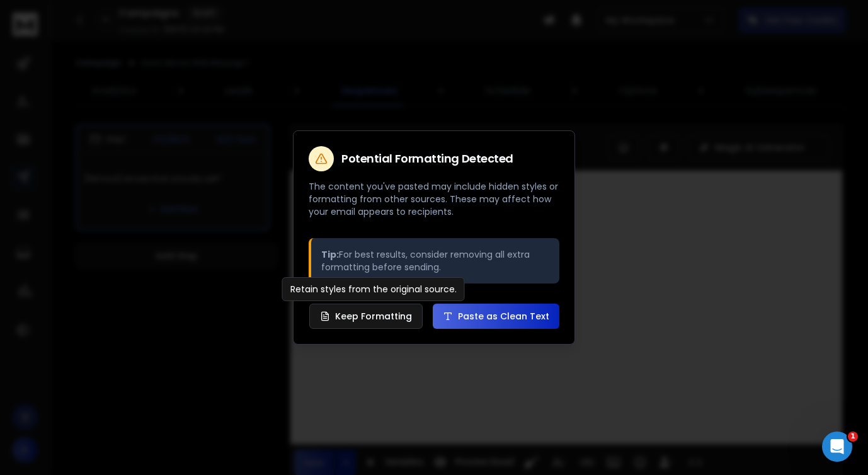 Image resolution: width=868 pixels, height=475 pixels. I want to click on span: 1, so click(853, 437).